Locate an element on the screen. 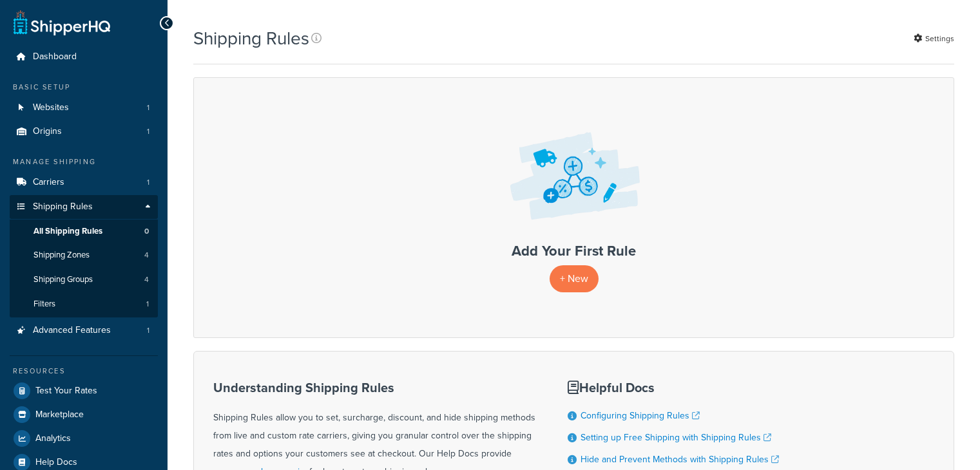 This screenshot has width=980, height=470. li: Advanced Features is located at coordinates (84, 330).